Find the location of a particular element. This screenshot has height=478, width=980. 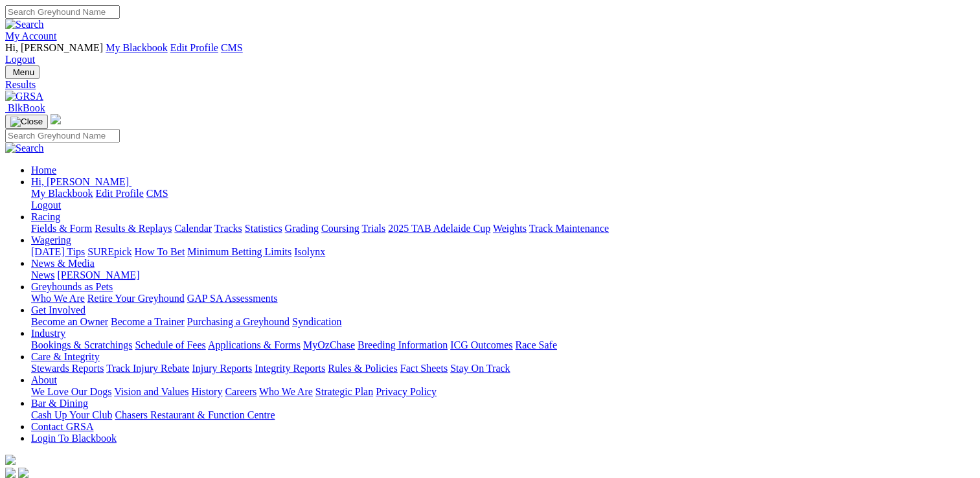

a: Login To Blackbook is located at coordinates (73, 438).